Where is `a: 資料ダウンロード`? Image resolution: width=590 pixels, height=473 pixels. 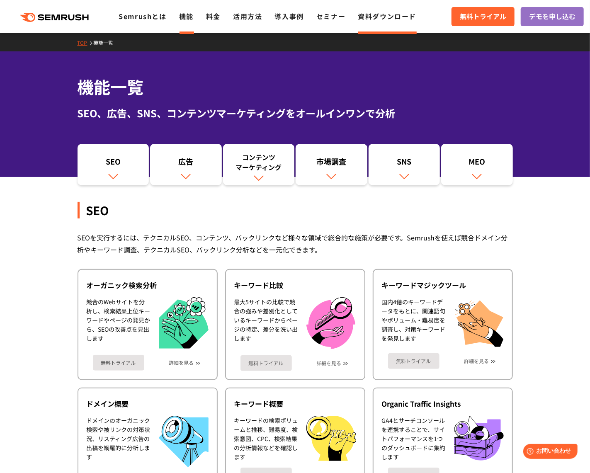
a: 資料ダウンロード is located at coordinates (387, 16).